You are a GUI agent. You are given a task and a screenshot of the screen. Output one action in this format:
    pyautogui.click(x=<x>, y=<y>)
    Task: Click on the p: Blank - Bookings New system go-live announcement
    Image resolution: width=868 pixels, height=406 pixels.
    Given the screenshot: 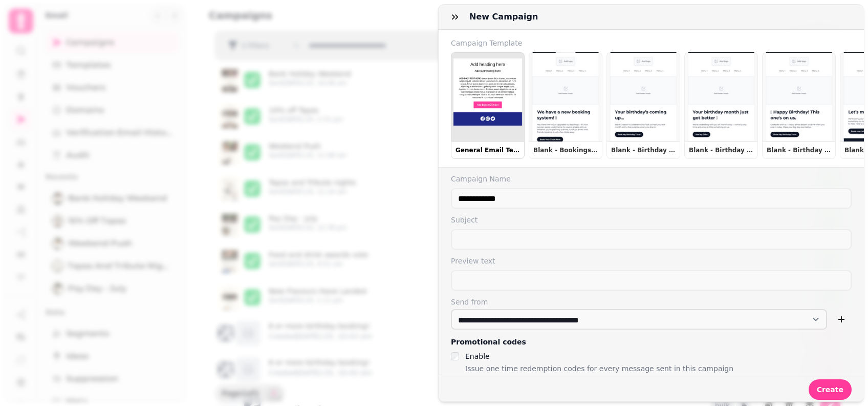 What is the action you would take?
    pyautogui.click(x=566, y=150)
    